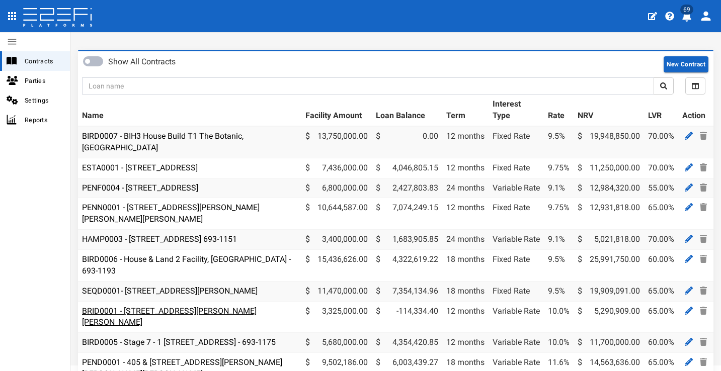  I want to click on td: 55.00%, so click(661, 188).